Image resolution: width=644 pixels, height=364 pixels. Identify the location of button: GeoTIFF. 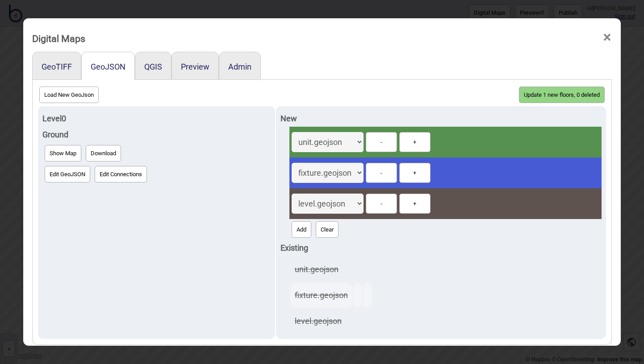
(56, 66).